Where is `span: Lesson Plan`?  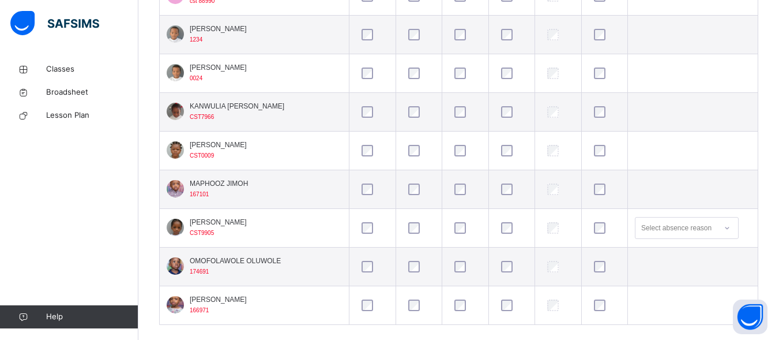
span: Lesson Plan is located at coordinates (92, 115).